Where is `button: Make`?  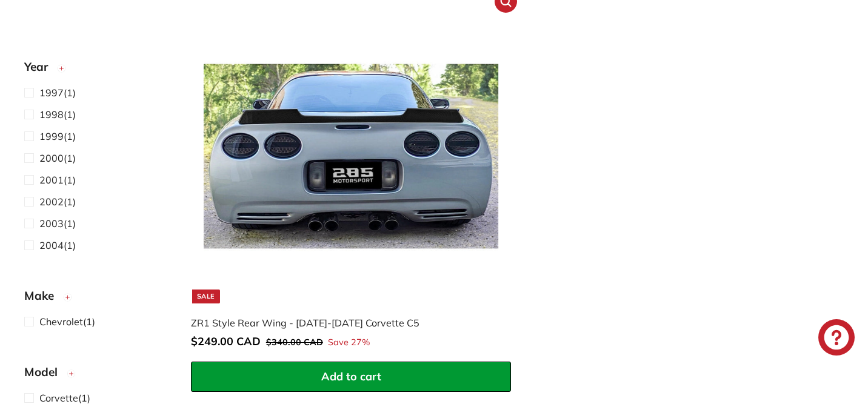
button: Make is located at coordinates (98, 299).